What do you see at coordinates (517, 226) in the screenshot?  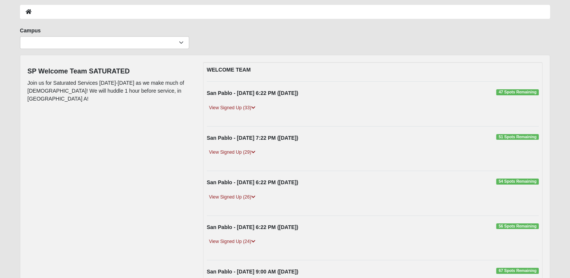 I see `span: 56 Spots Remaining` at bounding box center [517, 226].